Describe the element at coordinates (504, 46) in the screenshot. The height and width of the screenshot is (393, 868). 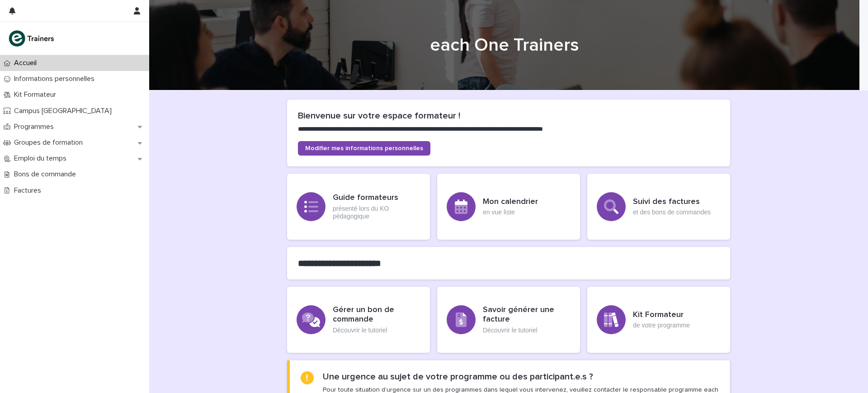
I see `h1: each One Trainers` at that location.